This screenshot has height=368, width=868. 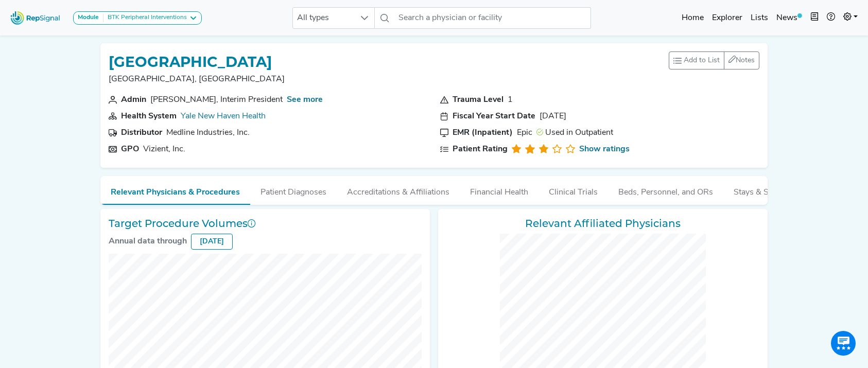 I want to click on div: Distributor, so click(x=141, y=133).